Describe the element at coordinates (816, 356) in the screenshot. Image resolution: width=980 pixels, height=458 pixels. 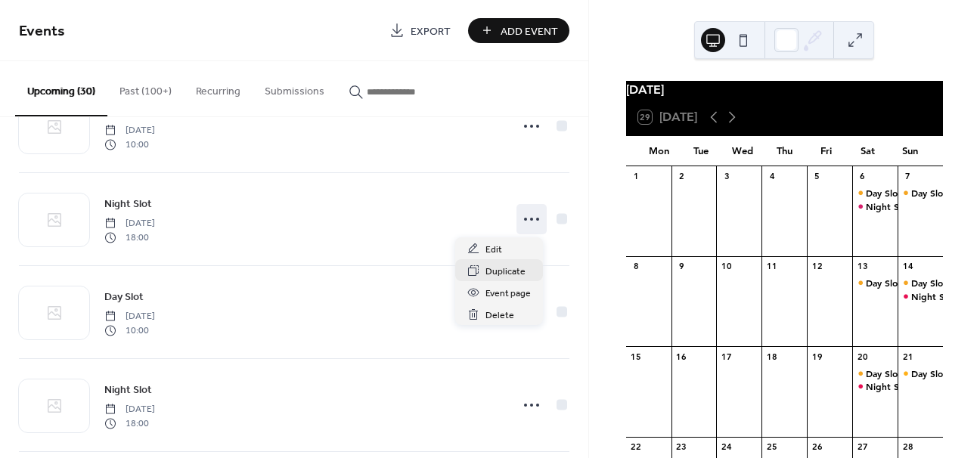
I see `div: 19` at that location.